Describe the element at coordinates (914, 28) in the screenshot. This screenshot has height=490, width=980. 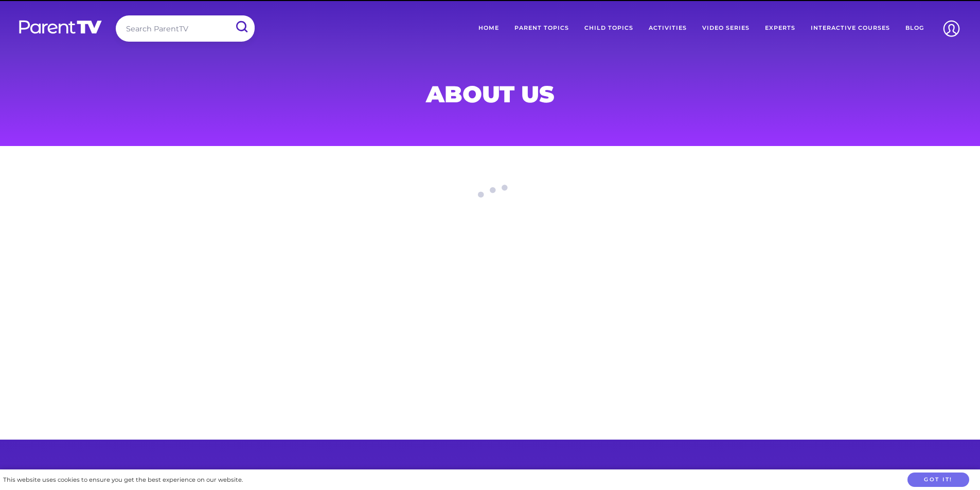
I see `a: Blog` at that location.